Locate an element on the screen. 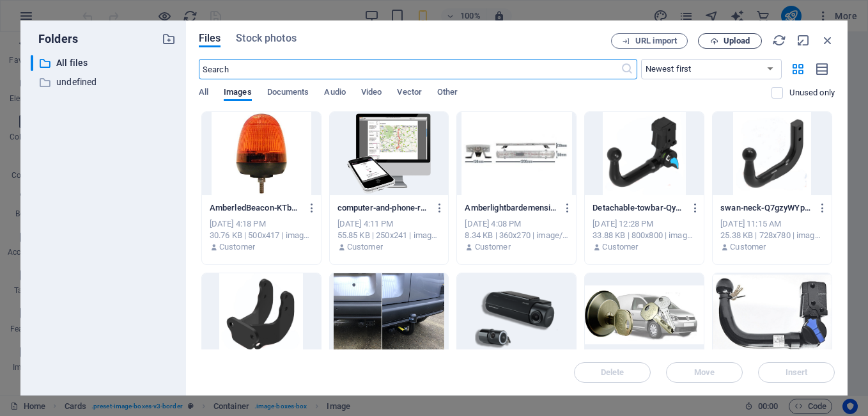 This screenshot has height=416, width=868. p: Folders is located at coordinates (54, 39).